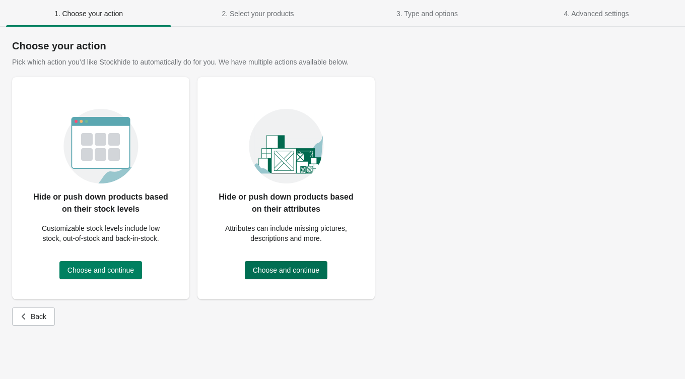 The width and height of the screenshot is (685, 379). What do you see at coordinates (33, 316) in the screenshot?
I see `button: Back` at bounding box center [33, 316].